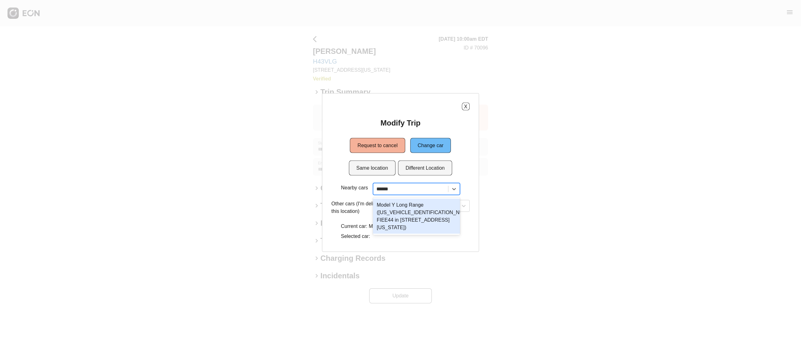 The image size is (801, 345). What do you see at coordinates (355, 188) in the screenshot?
I see `p: Nearby cars` at bounding box center [355, 188].